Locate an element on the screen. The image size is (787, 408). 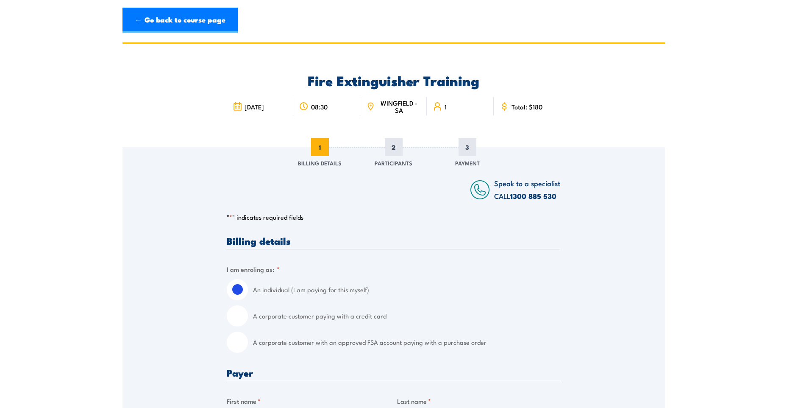
span: Participants is located at coordinates (393, 163).